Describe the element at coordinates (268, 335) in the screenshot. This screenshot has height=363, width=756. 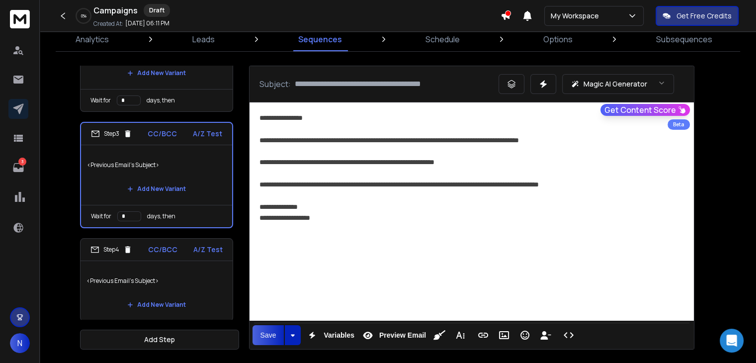
I see `div: Save` at that location.